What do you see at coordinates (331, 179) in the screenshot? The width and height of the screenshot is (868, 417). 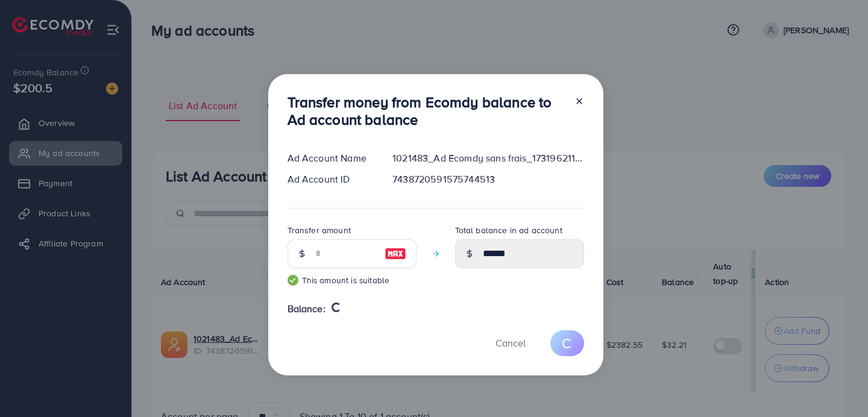 I see `div: Ad Account ID` at bounding box center [331, 179].